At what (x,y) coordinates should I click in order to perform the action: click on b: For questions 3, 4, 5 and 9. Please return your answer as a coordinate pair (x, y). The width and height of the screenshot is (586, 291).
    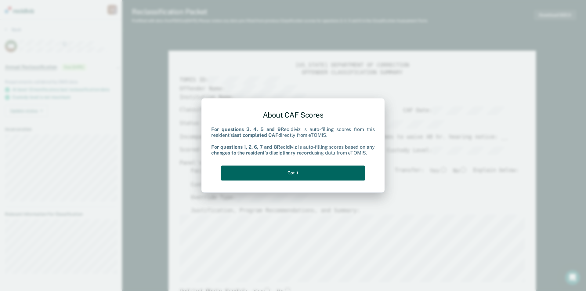
    Looking at the image, I should click on (246, 129).